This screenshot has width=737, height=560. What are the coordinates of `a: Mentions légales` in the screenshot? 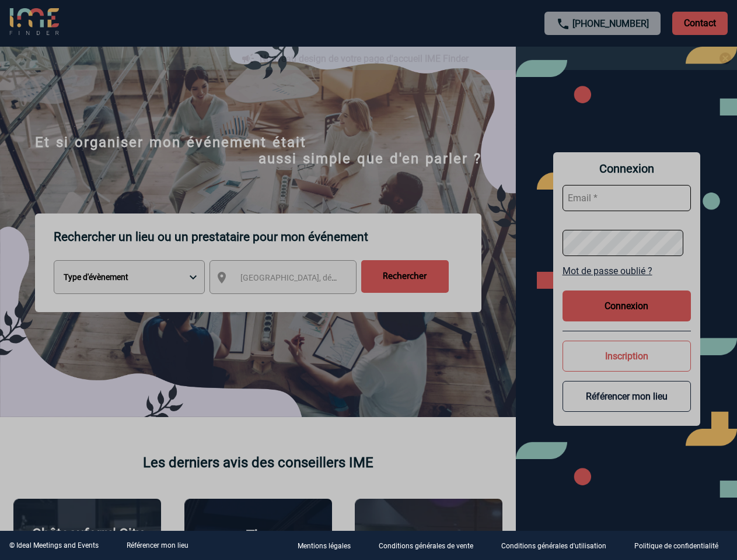 It's located at (329, 545).